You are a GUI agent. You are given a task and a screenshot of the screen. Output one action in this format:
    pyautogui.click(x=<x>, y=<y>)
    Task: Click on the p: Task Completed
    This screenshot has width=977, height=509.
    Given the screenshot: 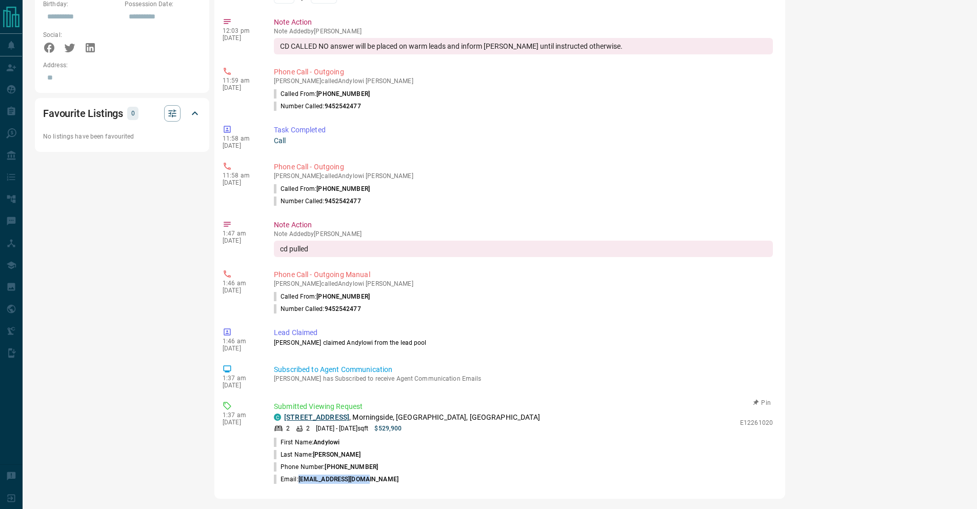 What is the action you would take?
    pyautogui.click(x=523, y=130)
    